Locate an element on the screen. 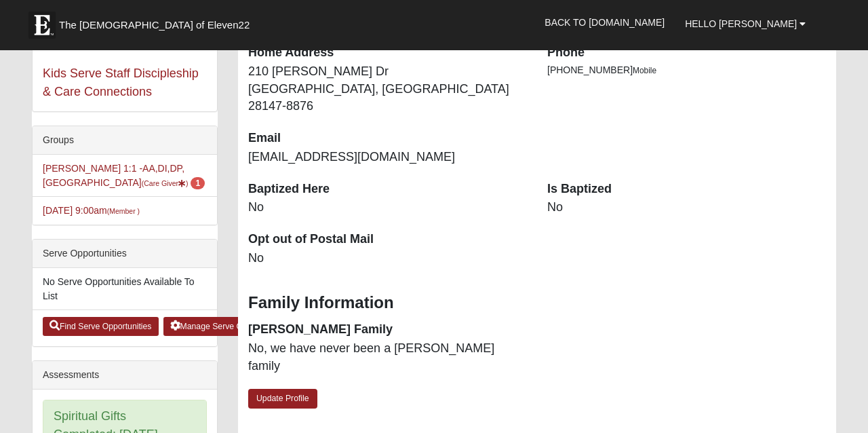  a: Update Profile is located at coordinates (283, 398).